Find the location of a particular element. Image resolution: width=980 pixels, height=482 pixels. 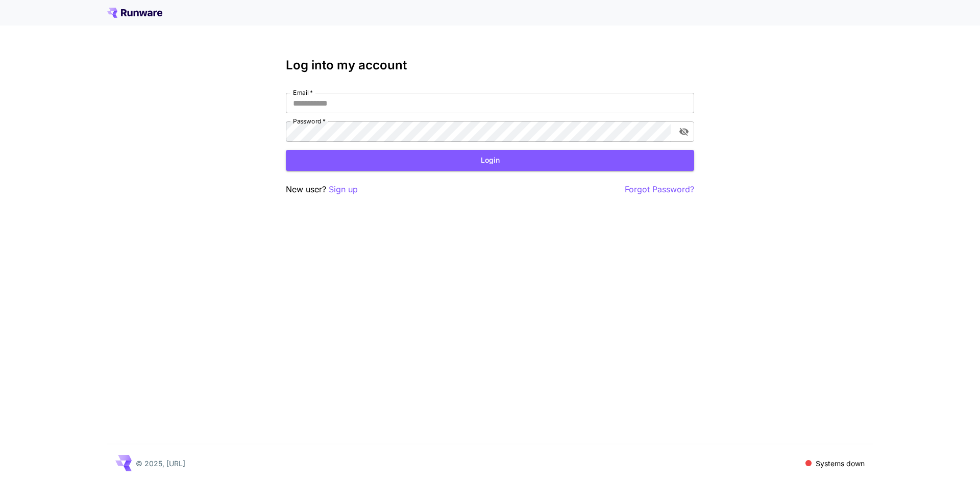

button: Forgot Password? is located at coordinates (659, 189).